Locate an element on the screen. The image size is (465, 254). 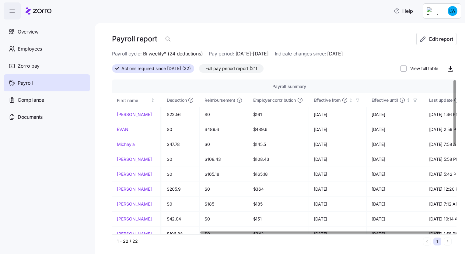
th: Effective untilNot sorted is located at coordinates (395, 100).